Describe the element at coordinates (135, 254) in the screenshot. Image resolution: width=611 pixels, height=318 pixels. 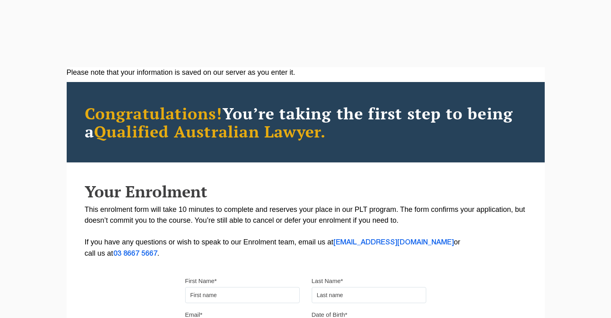
I see `a: 03 8667 5667` at that location.